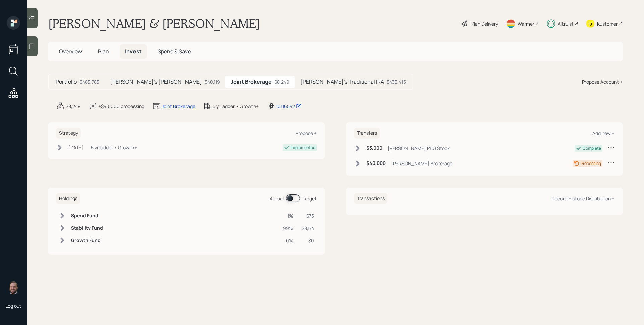  Describe the element at coordinates (68, 198) in the screenshot. I see `h6: Holdings` at that location.